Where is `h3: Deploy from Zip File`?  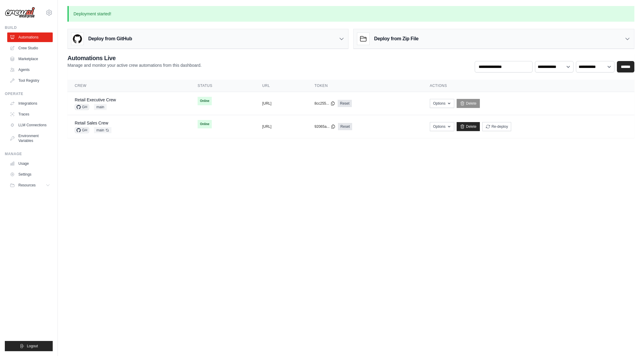 h3: Deploy from Zip File is located at coordinates (397, 39).